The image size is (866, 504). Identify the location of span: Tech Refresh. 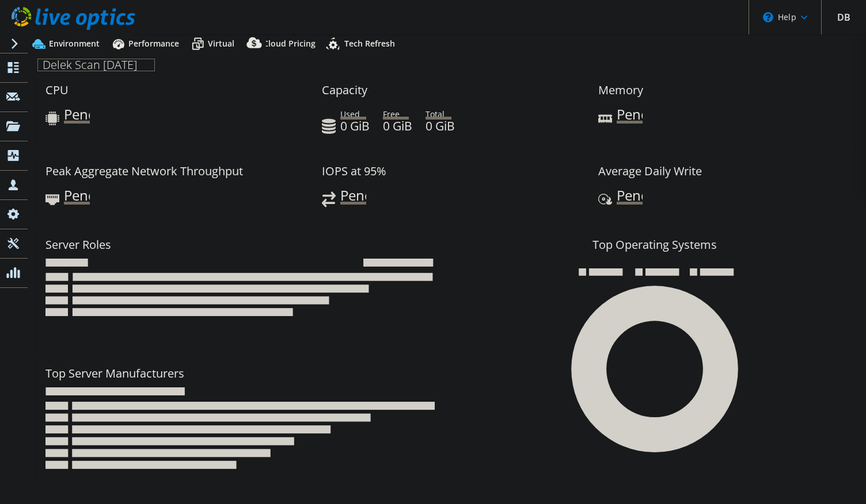
(369, 43).